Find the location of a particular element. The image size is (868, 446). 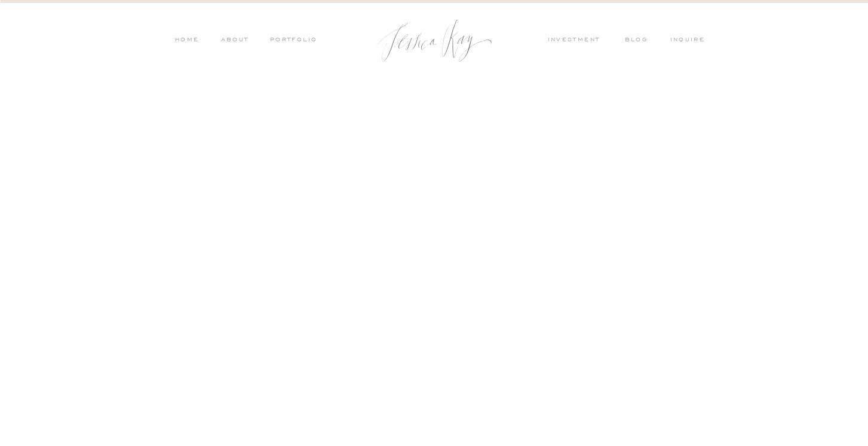

nav: PORTFOLIO is located at coordinates (293, 41).